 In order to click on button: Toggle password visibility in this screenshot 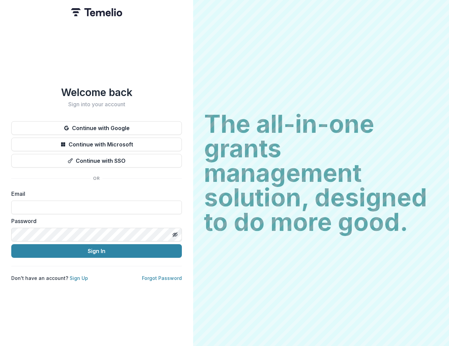, I will do `click(175, 235)`.